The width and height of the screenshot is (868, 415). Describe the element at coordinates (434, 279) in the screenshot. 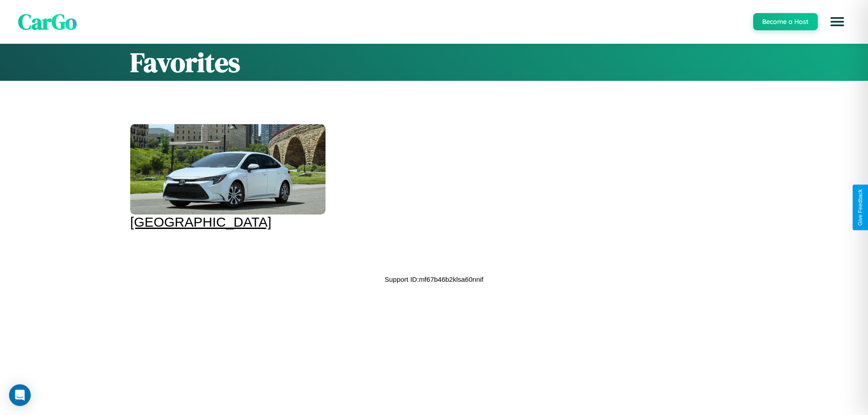

I see `p: Support ID: mf67b46b2klsa60nnif` at that location.